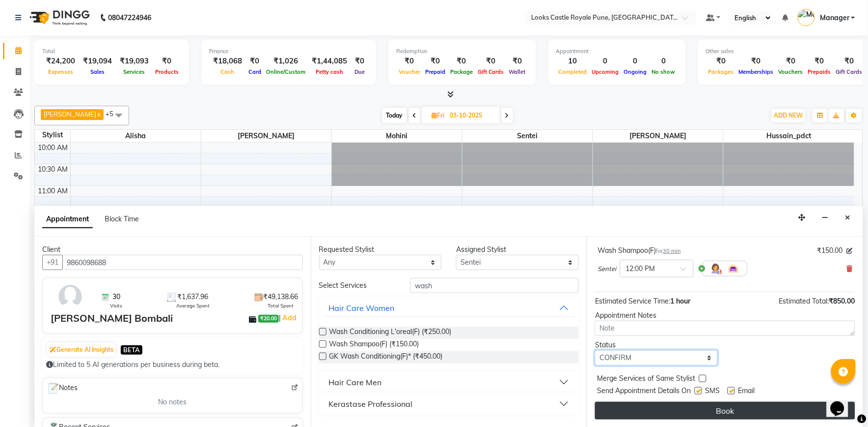 The height and width of the screenshot is (427, 868). What do you see at coordinates (53, 190) in the screenshot?
I see `div: 11:00 AM` at bounding box center [53, 190].